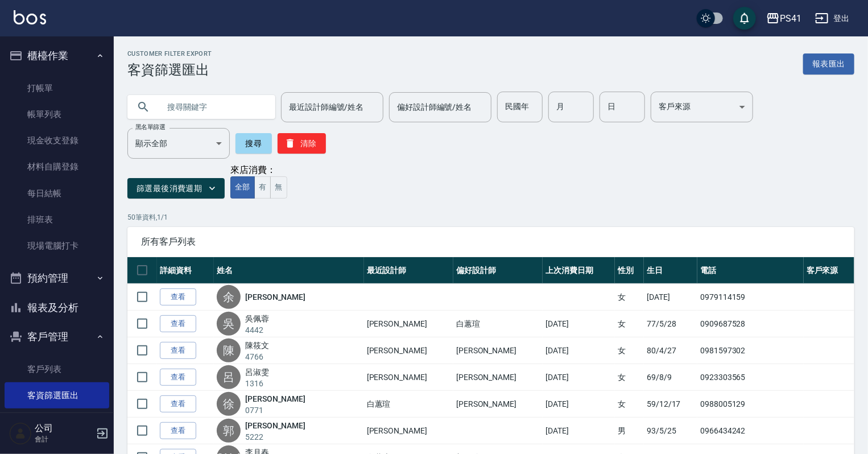 This screenshot has width=868, height=454. I want to click on p: 會計, so click(64, 439).